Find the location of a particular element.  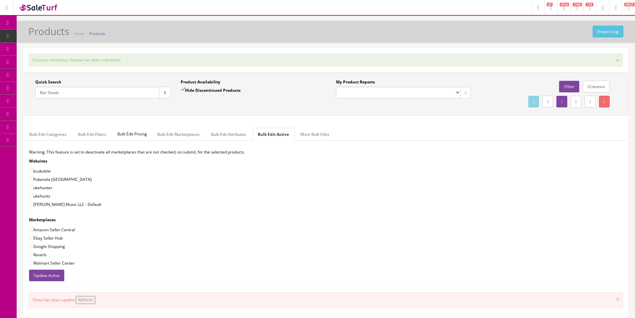

a: Bulk Edit Active is located at coordinates (274, 134).